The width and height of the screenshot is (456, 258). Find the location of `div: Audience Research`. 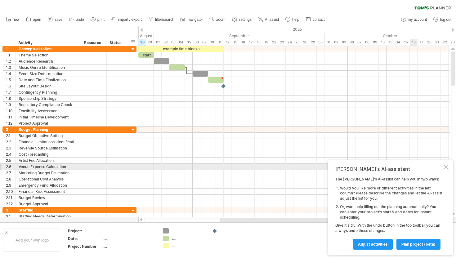

div: Audience Research is located at coordinates (48, 61).